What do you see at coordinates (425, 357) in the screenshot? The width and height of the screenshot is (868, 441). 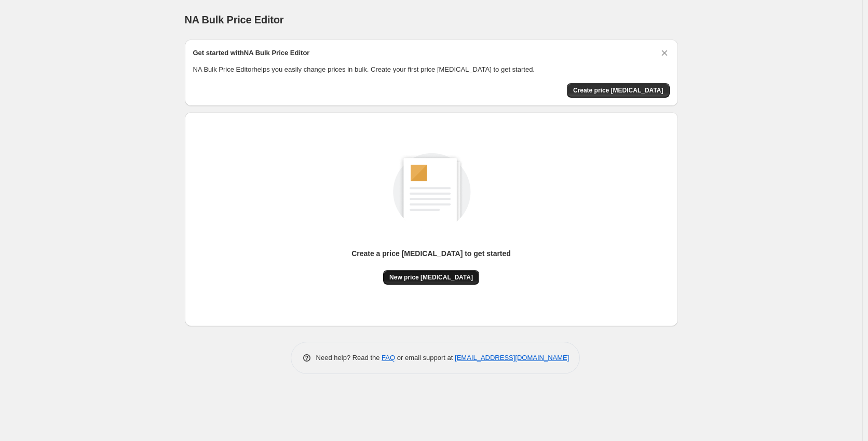 I see `span: or email support at` at bounding box center [425, 357].